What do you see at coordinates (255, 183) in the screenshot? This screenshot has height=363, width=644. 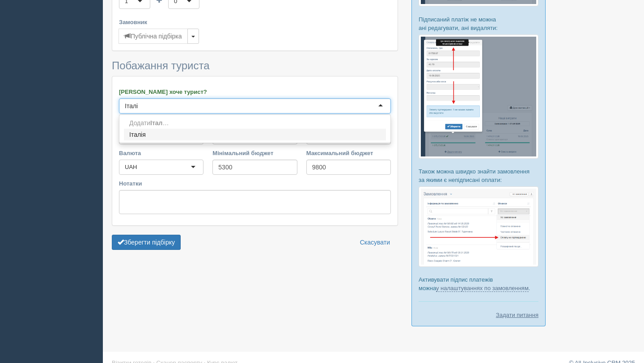 I see `label: Нотатки` at bounding box center [255, 183].